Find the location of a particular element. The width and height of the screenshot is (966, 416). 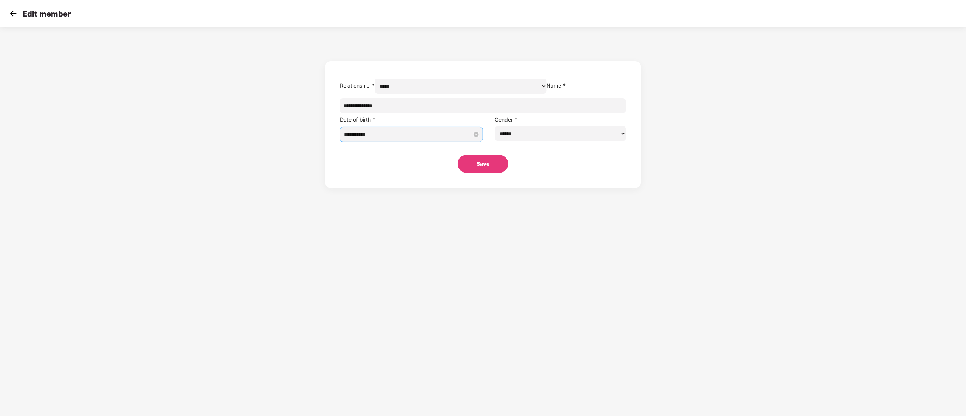

span: close-circle is located at coordinates (476, 134).